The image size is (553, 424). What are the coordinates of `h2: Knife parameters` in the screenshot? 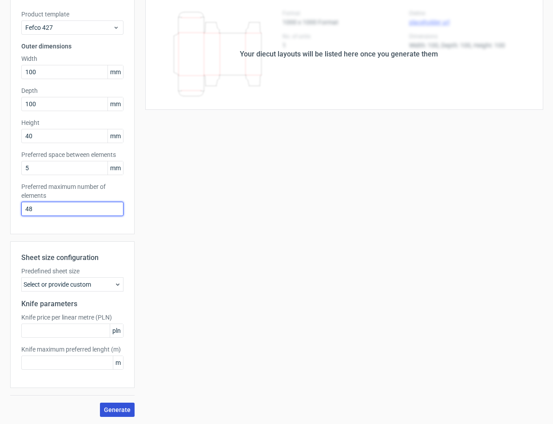 It's located at (72, 304).